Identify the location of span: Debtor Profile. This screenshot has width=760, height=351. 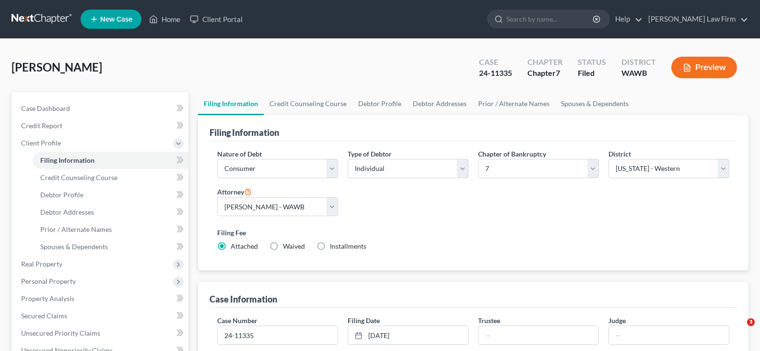
(62, 194).